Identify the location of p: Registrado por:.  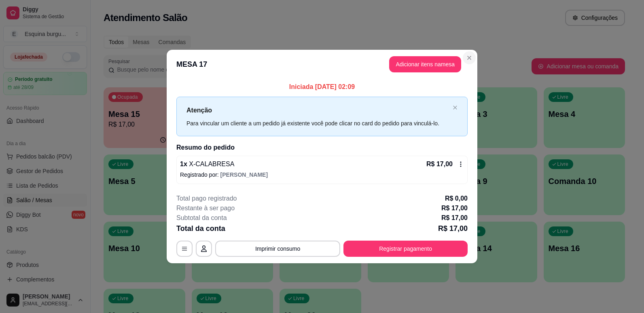
(322, 175).